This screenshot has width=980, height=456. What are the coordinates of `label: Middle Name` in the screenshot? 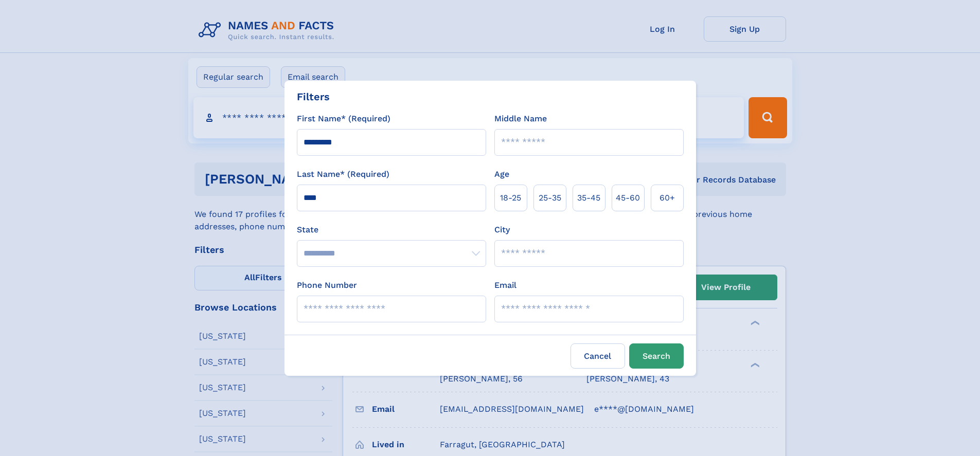 It's located at (521, 119).